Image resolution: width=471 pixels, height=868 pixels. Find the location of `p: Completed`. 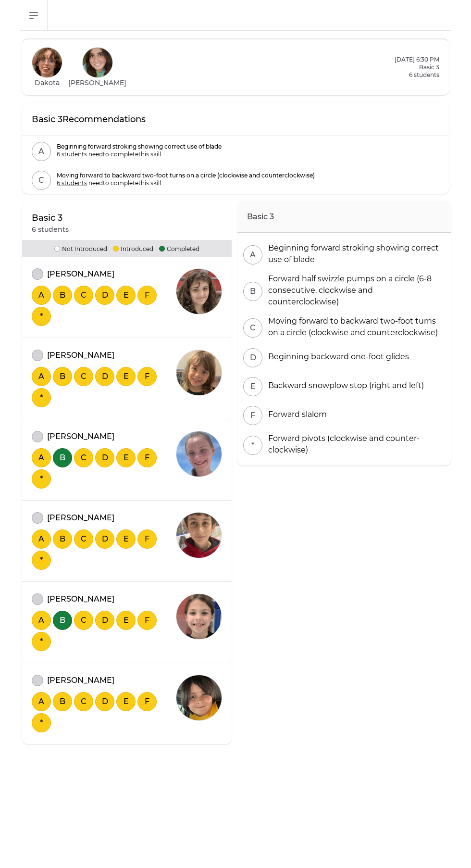

p: Completed is located at coordinates (179, 248).